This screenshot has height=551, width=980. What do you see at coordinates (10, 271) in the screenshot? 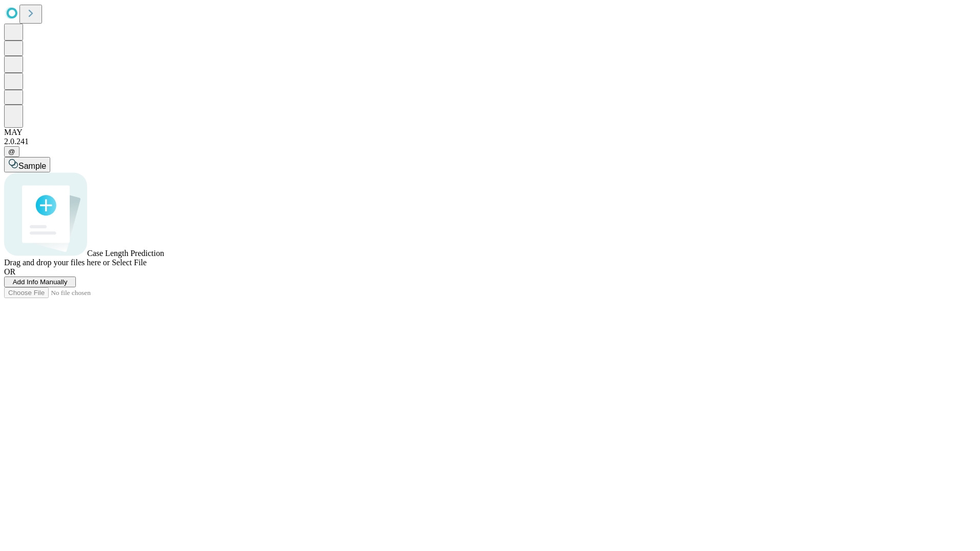
I see `span: OR` at bounding box center [10, 271].